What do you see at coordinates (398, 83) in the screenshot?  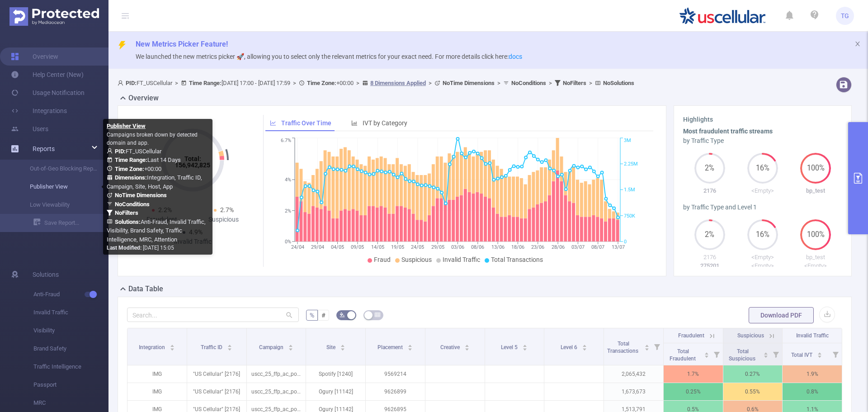 I see `u: 8 Dimensions Applied` at bounding box center [398, 83].